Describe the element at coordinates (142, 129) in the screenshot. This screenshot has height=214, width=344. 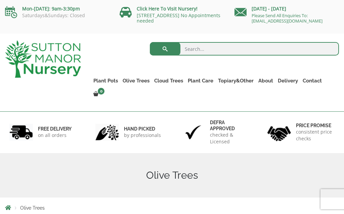
I see `h6: hand picked` at that location.